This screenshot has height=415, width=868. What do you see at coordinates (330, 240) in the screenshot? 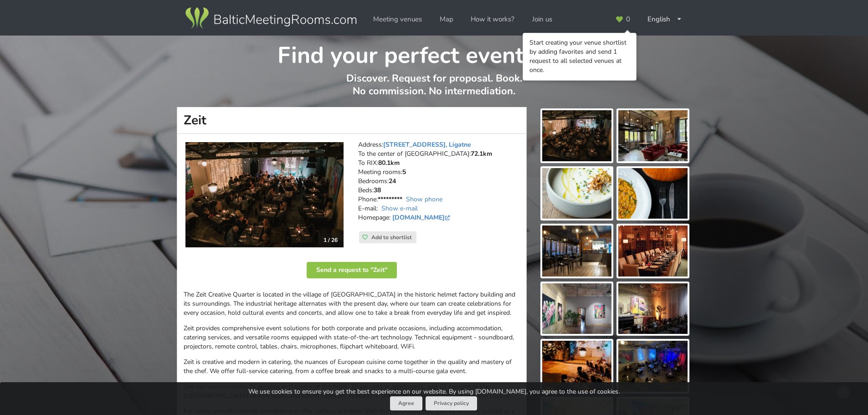
I see `div: 1 / 26` at bounding box center [330, 240].